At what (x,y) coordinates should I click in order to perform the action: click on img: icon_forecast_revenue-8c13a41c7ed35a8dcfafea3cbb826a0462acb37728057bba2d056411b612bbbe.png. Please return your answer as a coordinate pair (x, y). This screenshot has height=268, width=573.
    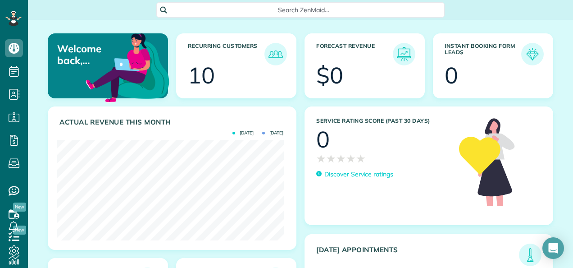
    Looking at the image, I should click on (404, 54).